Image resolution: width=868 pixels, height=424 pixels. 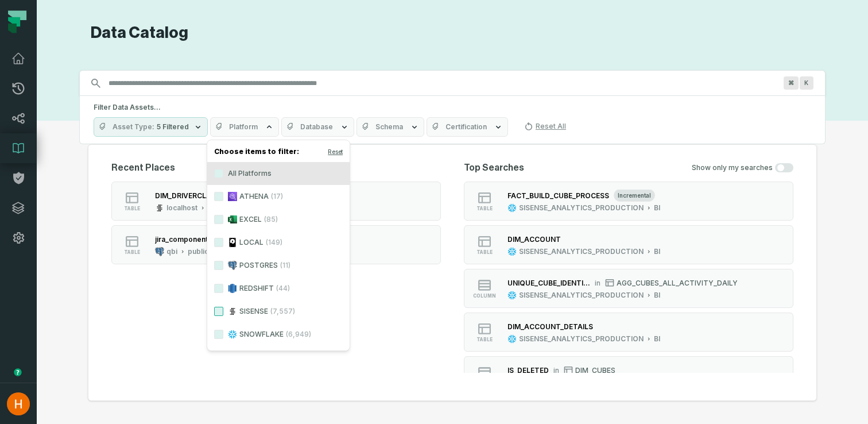 I want to click on button: REDSHIFT(44), so click(x=219, y=289).